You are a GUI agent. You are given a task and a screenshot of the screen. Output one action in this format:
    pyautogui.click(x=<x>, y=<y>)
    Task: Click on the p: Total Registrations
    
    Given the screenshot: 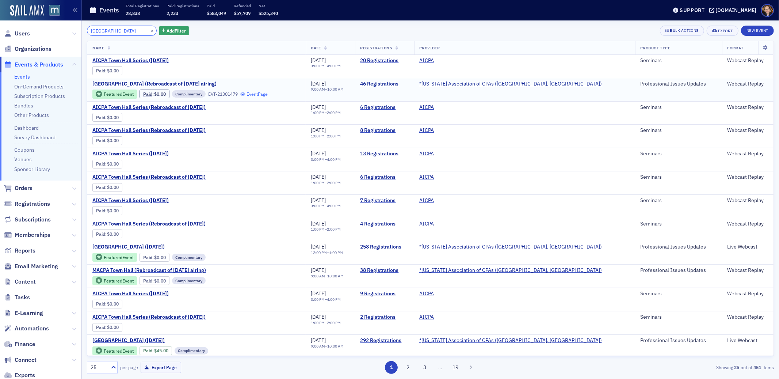 What is the action you would take?
    pyautogui.click(x=142, y=6)
    